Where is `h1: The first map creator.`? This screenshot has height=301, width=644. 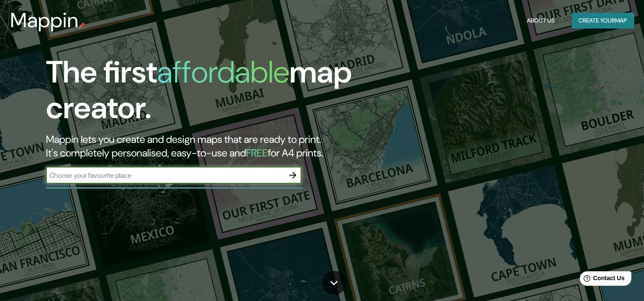 h1: The first map creator. is located at coordinates (207, 93).